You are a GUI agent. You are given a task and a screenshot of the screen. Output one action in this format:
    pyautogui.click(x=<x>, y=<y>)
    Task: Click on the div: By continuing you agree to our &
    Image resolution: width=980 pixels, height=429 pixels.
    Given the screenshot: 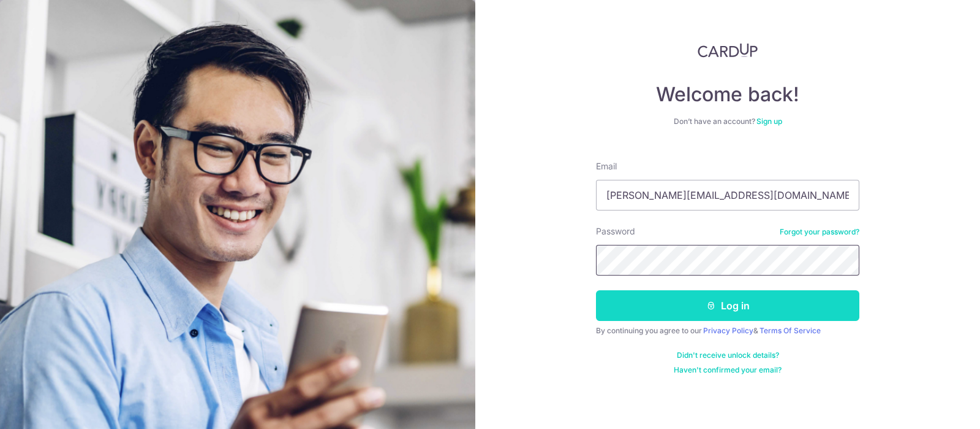 What is the action you would take?
    pyautogui.click(x=728, y=330)
    